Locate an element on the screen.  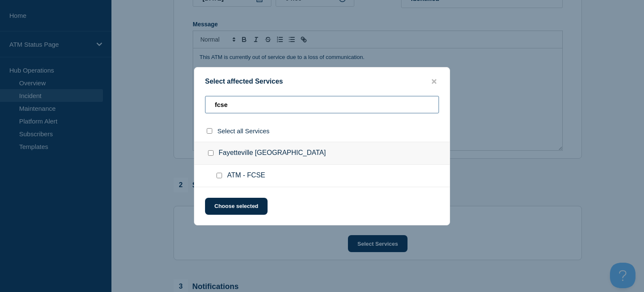
input: Search is located at coordinates (322, 104).